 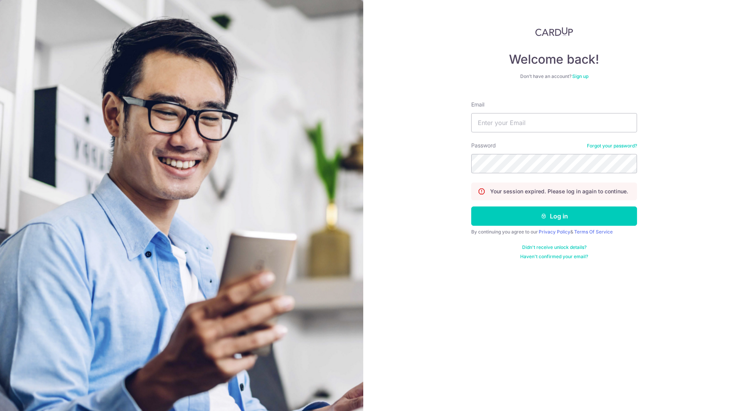 What do you see at coordinates (593, 231) in the screenshot?
I see `a: Terms Of Service` at bounding box center [593, 231].